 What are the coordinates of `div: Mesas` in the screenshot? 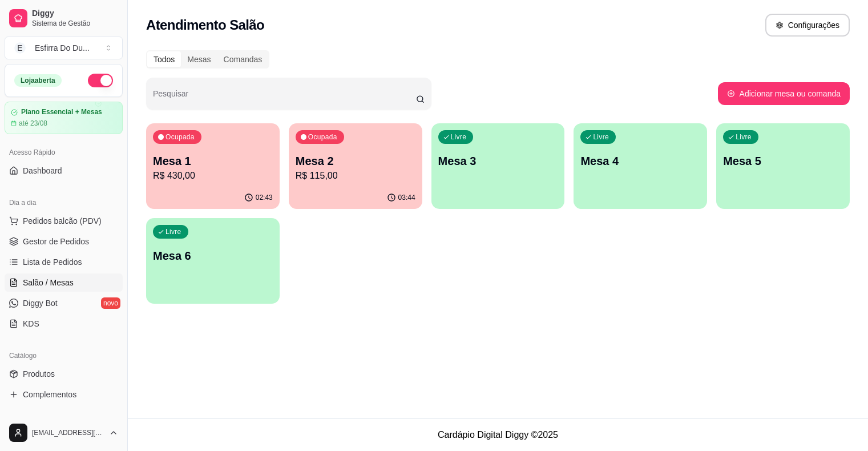 It's located at (198, 59).